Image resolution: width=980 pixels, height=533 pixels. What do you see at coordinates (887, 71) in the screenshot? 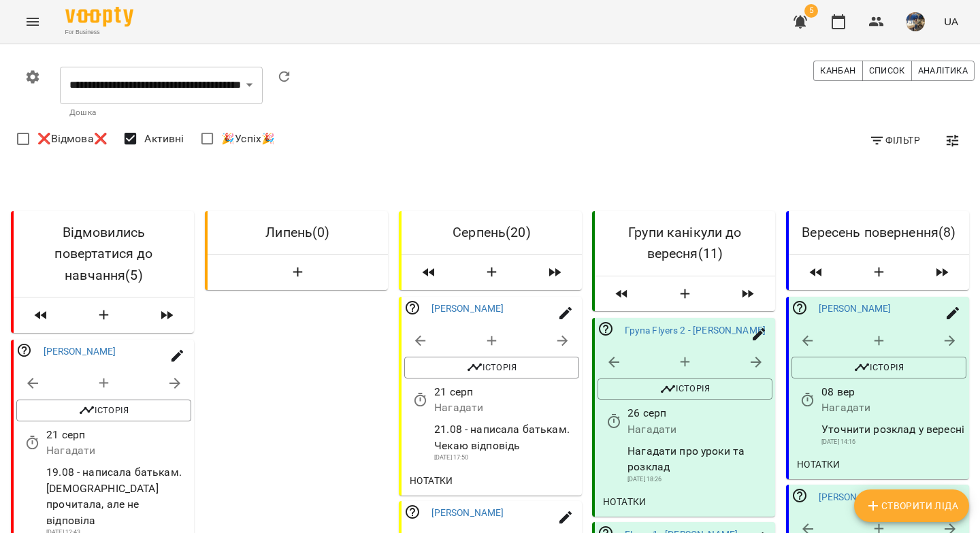
I see `button: Список` at bounding box center [887, 71].